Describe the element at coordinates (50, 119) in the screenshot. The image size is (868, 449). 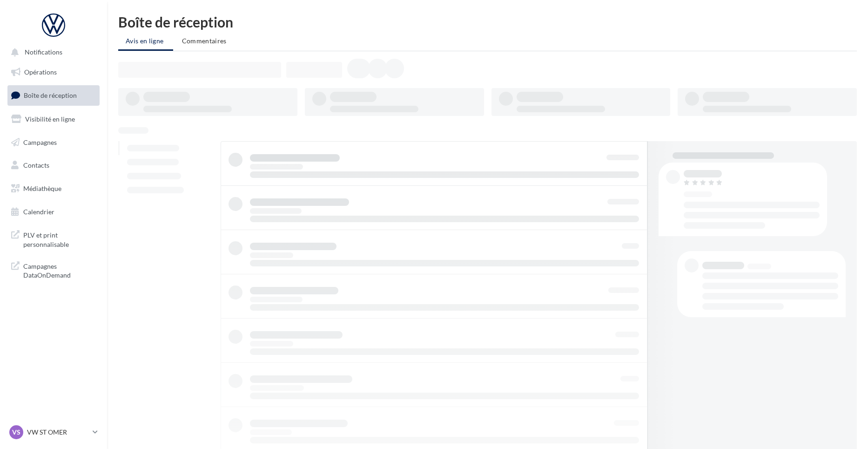
I see `span: Visibilité en ligne` at that location.